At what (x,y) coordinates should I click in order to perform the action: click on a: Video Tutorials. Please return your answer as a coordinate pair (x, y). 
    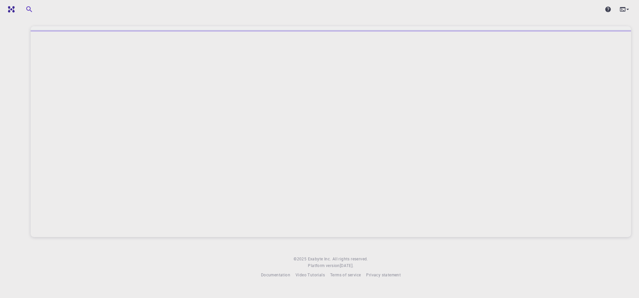
    Looking at the image, I should click on (310, 275).